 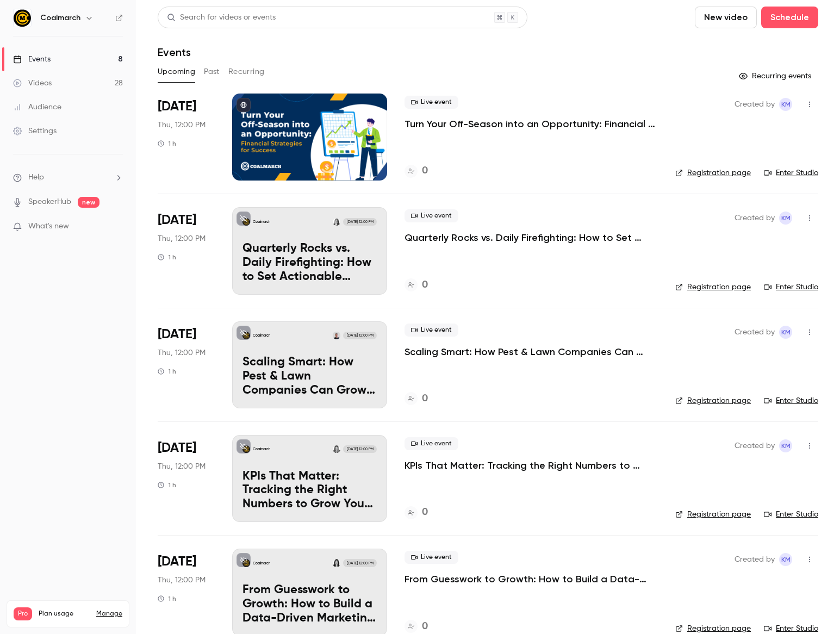 What do you see at coordinates (309, 251) in the screenshot?
I see `a: Quarterly Rocks vs. Daily Firefighting: How to Set Actionable Goals That Stick For 2026CoalmarchC...` at bounding box center [309, 251].